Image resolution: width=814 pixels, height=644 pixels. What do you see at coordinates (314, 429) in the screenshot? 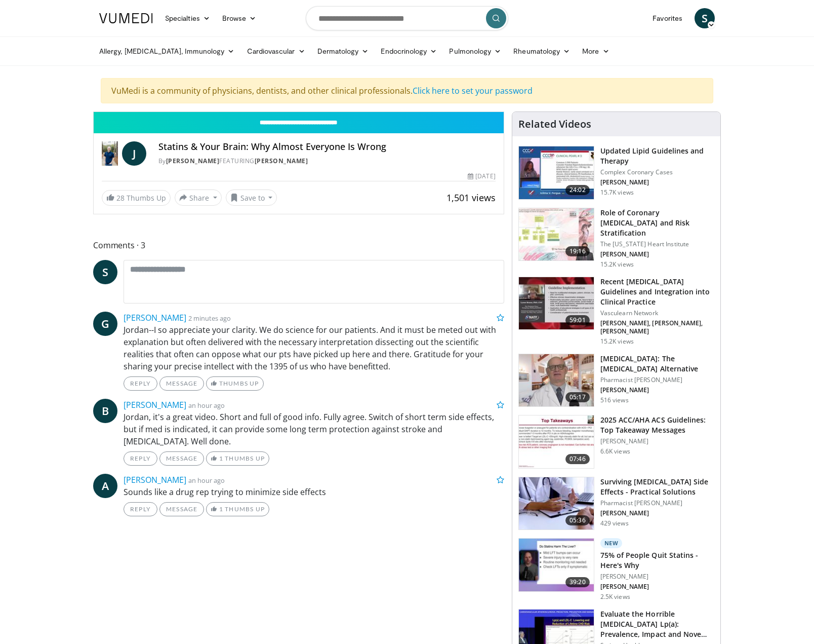
I see `p: Jordan, it's a great video. Short and full of good info. Fully agree. Switch of short term side e...` at bounding box center [314, 429].